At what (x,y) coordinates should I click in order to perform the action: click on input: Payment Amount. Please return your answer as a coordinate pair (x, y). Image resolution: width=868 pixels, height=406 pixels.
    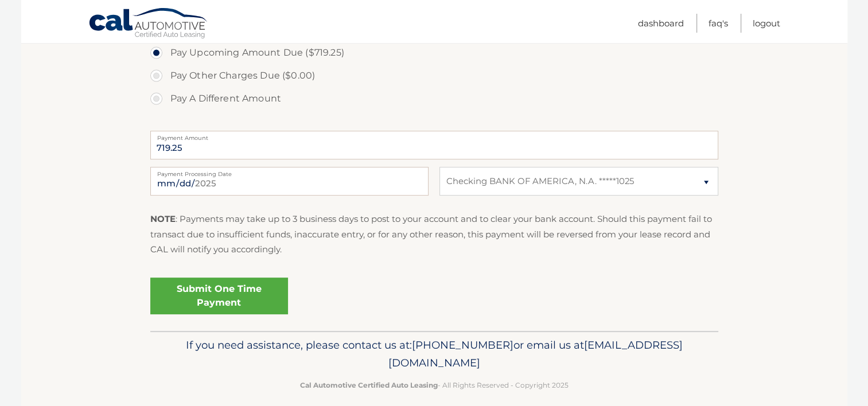
    Looking at the image, I should click on (434, 145).